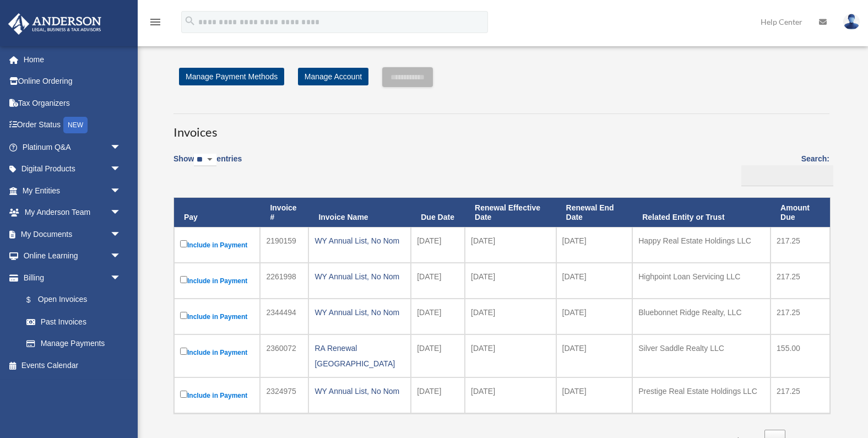 This screenshot has width=868, height=438. Describe the element at coordinates (74, 322) in the screenshot. I see `a: Past Invoices` at that location.